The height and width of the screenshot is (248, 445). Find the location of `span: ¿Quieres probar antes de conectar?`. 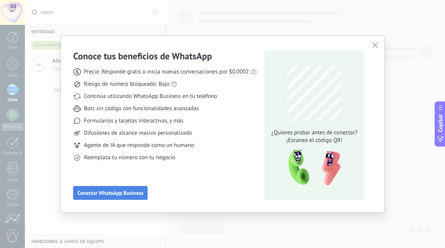

span: ¿Quieres probar antes de conectar? is located at coordinates (314, 133).